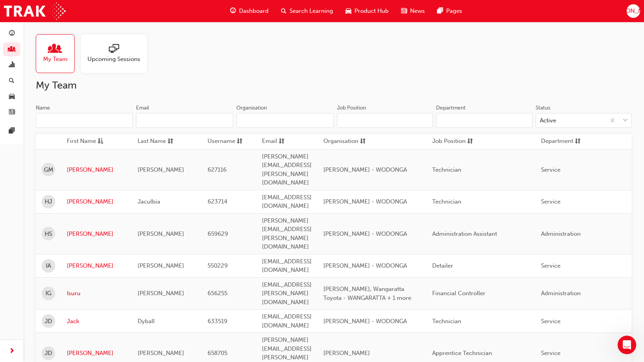  Describe the element at coordinates (458, 294) in the screenshot. I see `span: Financial Controller` at that location.